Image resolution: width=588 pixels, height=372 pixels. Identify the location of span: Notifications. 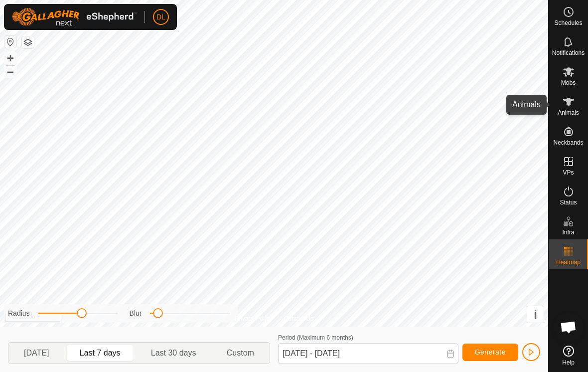
(569, 53).